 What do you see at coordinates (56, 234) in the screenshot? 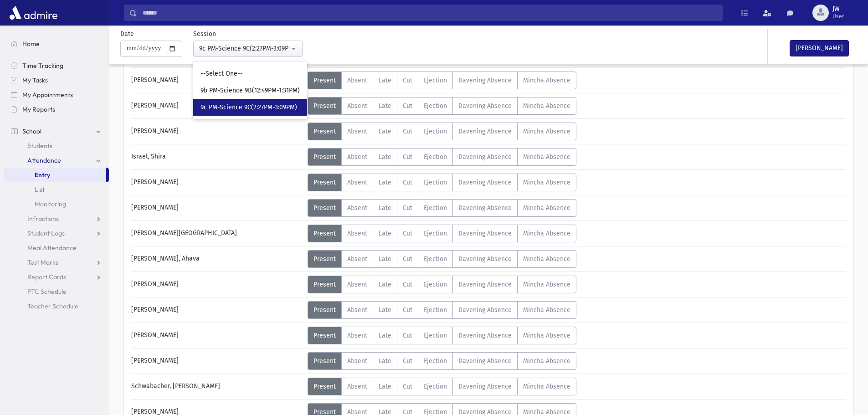
I see `a: Student Logs` at bounding box center [56, 234].